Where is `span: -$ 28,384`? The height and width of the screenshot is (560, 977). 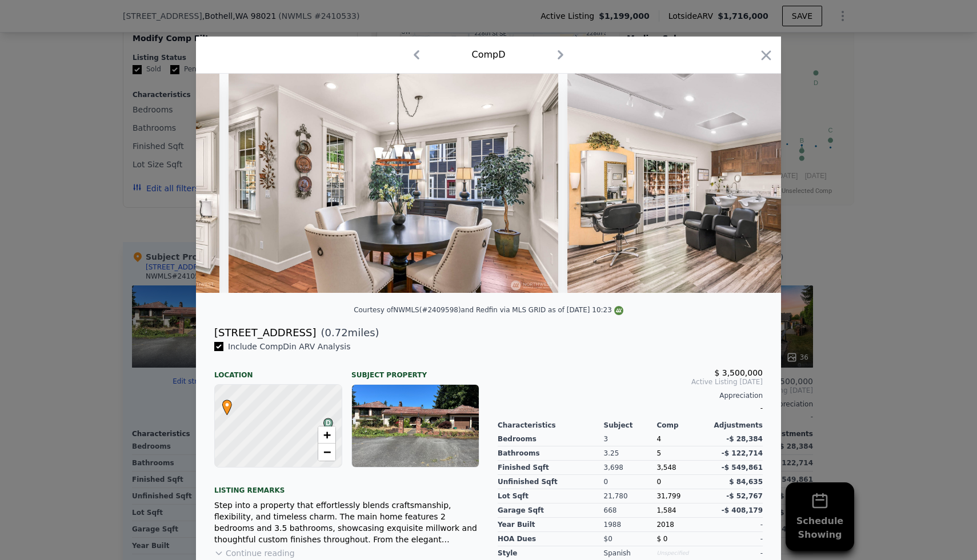
span: -$ 28,384 is located at coordinates (744, 439).